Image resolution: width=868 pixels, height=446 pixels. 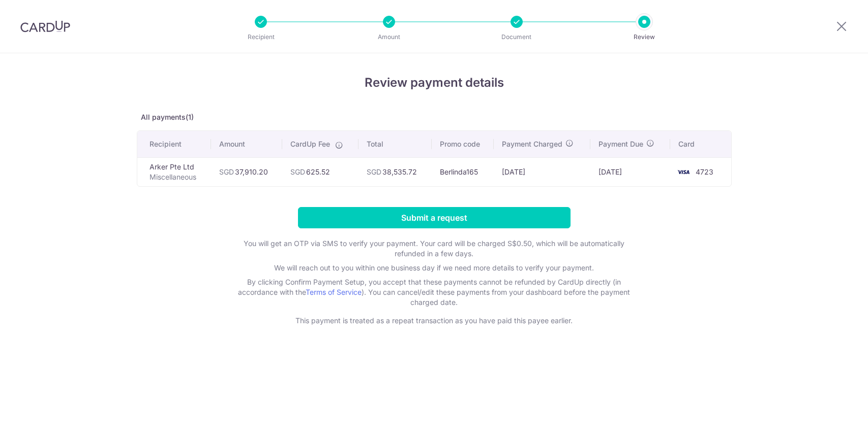 I want to click on p: Document, so click(x=516, y=37).